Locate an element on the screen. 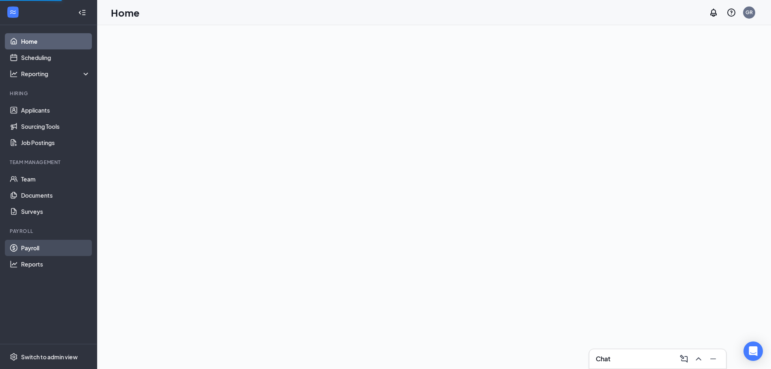 The width and height of the screenshot is (771, 369). a: Sourcing Tools is located at coordinates (55, 126).